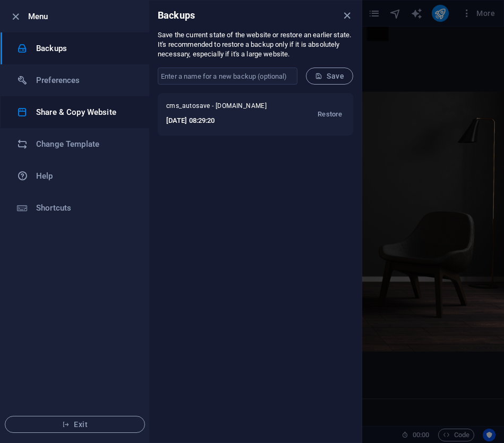 The height and width of the screenshot is (443, 504). I want to click on button: Exit, so click(75, 424).